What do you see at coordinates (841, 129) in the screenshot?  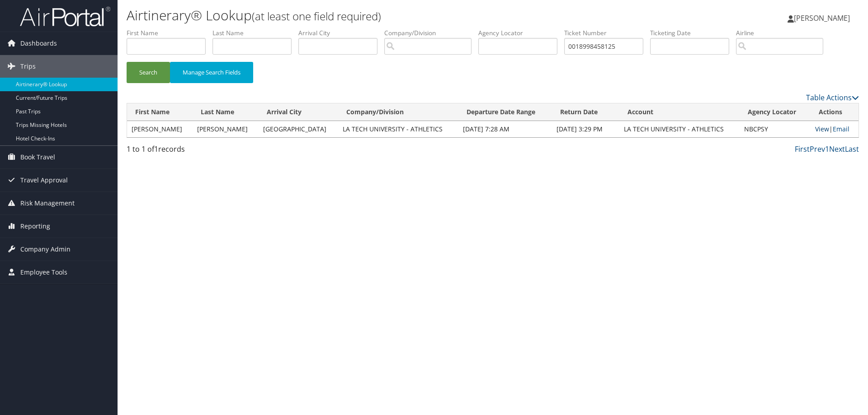 I see `a: Email` at bounding box center [841, 129].